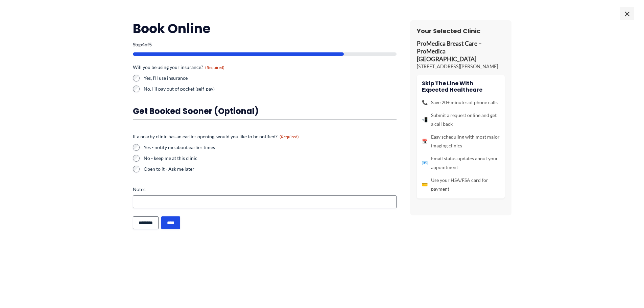 This screenshot has width=644, height=308. What do you see at coordinates (143, 44) in the screenshot?
I see `span: 4` at bounding box center [143, 44].